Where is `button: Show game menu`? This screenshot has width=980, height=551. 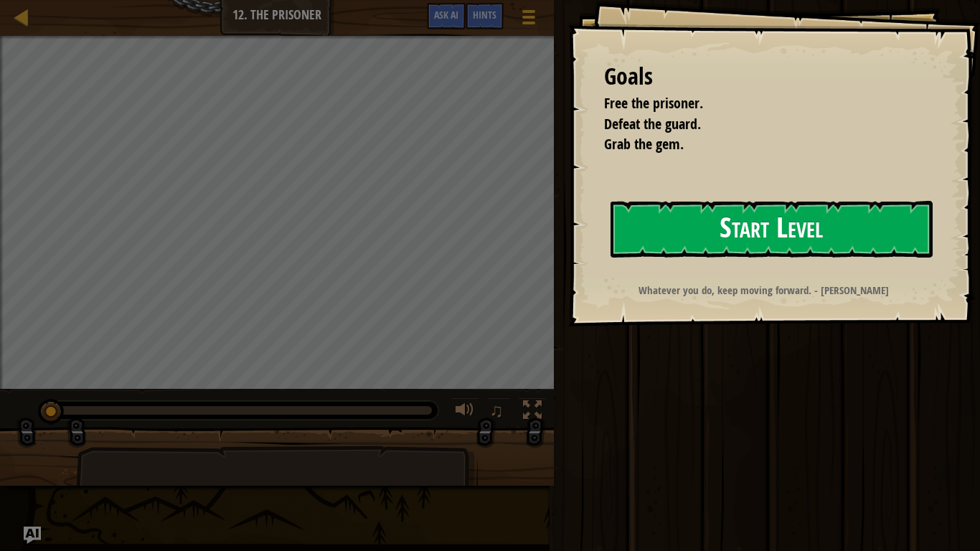
button: Show game menu is located at coordinates (528, 19).